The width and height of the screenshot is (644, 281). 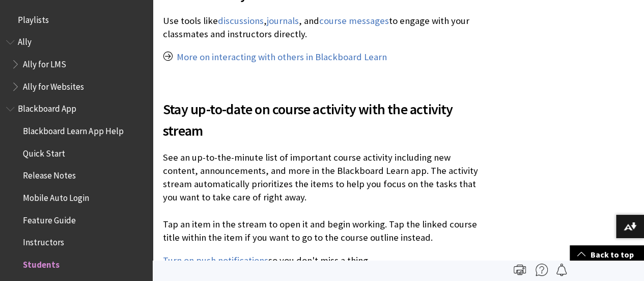 I want to click on span: Ally for Websites, so click(x=54, y=84).